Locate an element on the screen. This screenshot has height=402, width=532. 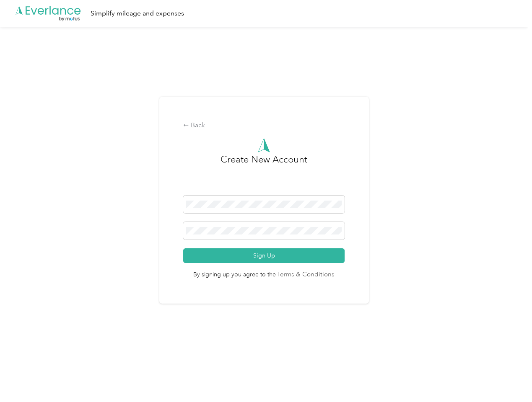
button: Sign Up is located at coordinates (263, 255).